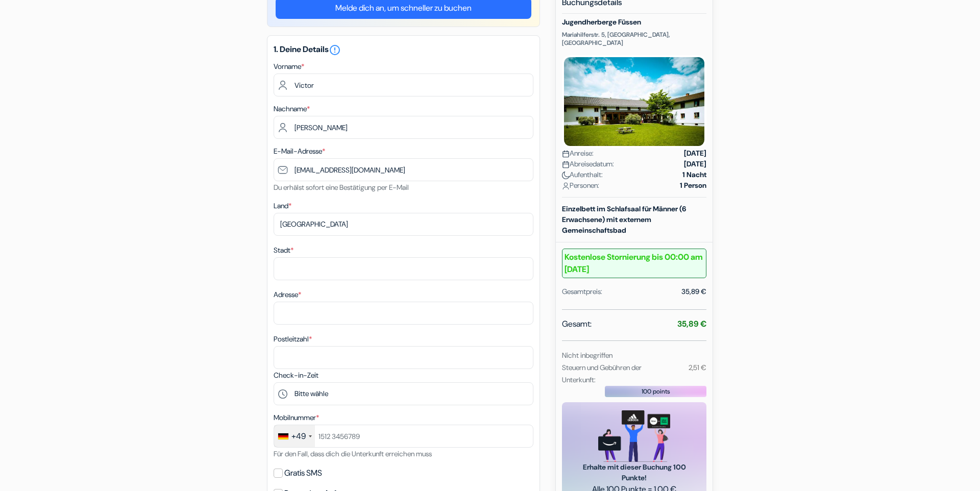  Describe the element at coordinates (577, 324) in the screenshot. I see `span: Gesamt:` at that location.